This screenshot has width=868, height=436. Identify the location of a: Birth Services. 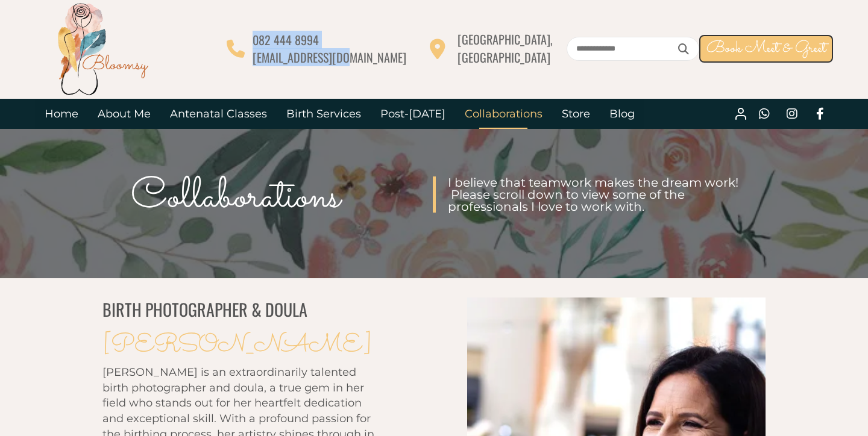
(323, 114).